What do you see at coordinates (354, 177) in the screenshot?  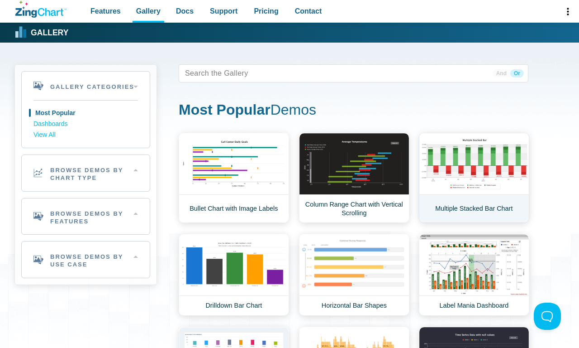 I see `a: Column Range Chart with Vertical Scrolling` at bounding box center [354, 177].